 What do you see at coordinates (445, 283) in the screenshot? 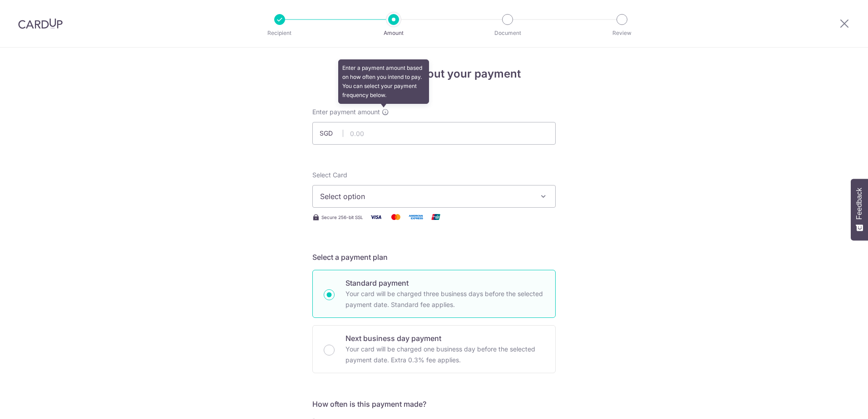
I see `p: Standard payment` at bounding box center [445, 283].